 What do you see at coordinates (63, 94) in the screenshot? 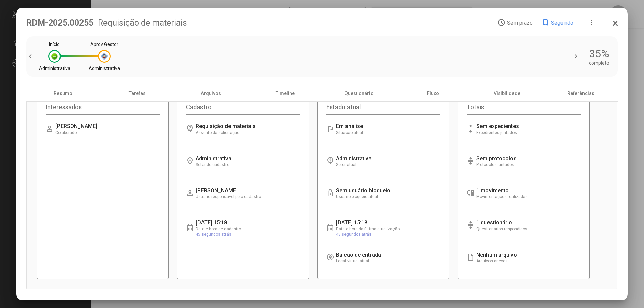
I see `div: Resumo` at bounding box center [63, 94].